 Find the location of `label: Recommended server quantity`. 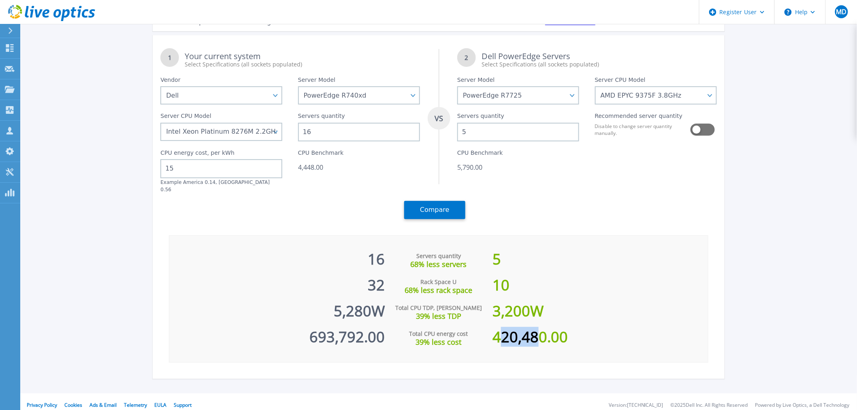

label: Recommended server quantity is located at coordinates (639, 117).